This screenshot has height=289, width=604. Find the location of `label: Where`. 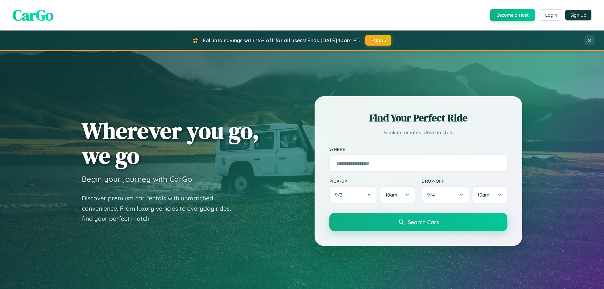

label: Where is located at coordinates (418, 149).